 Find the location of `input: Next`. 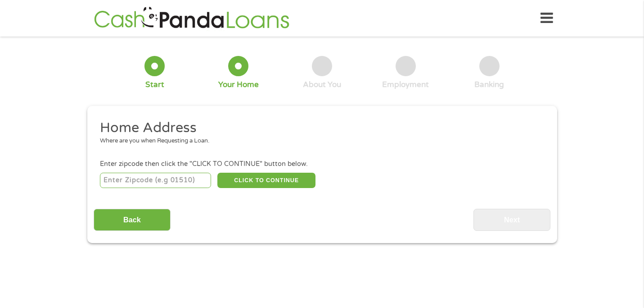

input: Next is located at coordinates (512, 219).